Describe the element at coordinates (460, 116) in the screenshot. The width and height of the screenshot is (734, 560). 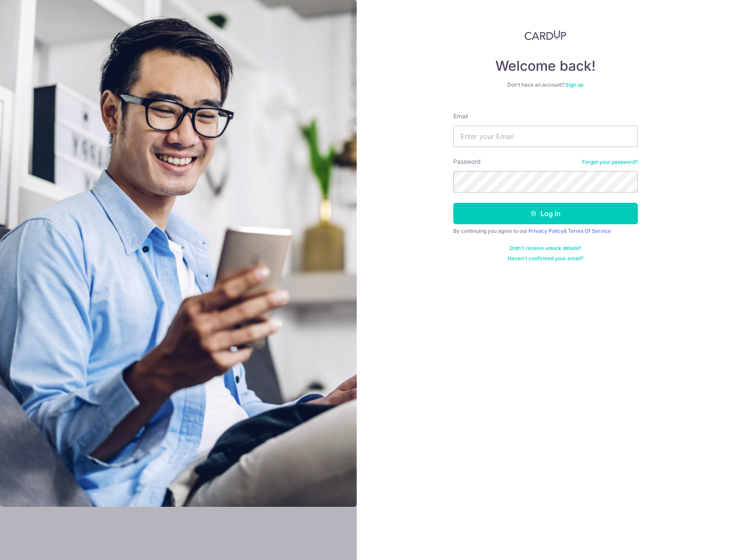
I see `label: Email` at that location.